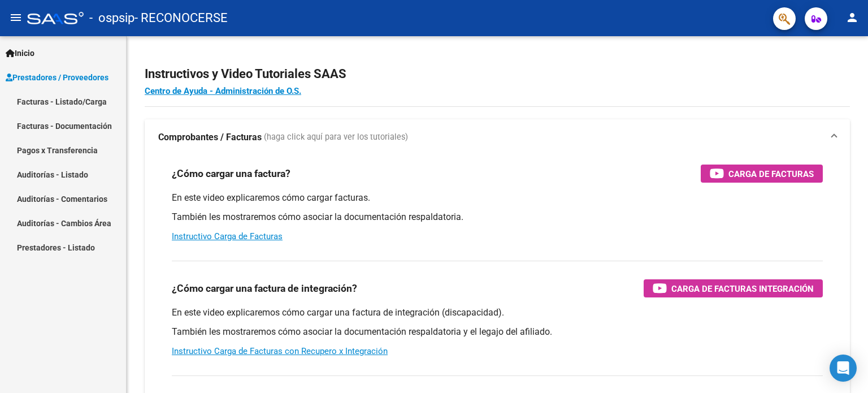  Describe the element at coordinates (19, 54) in the screenshot. I see `span: Inicio` at that location.